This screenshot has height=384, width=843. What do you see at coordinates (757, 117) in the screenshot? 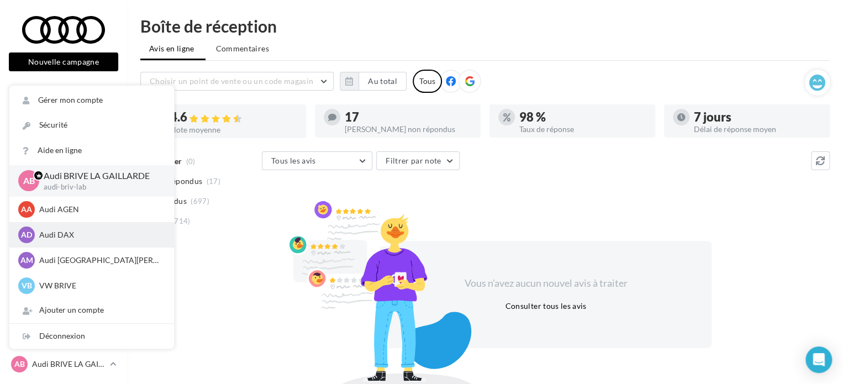
I see `div: 7 jours` at bounding box center [757, 117].